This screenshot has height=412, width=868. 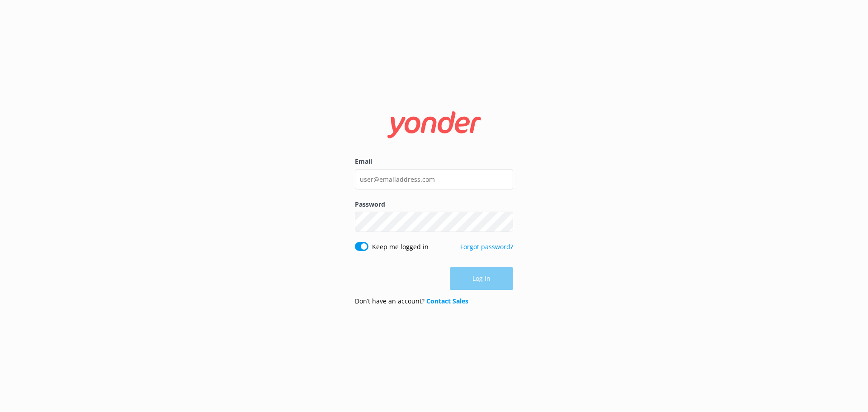 What do you see at coordinates (486, 246) in the screenshot?
I see `a: Forgot password?` at bounding box center [486, 246].